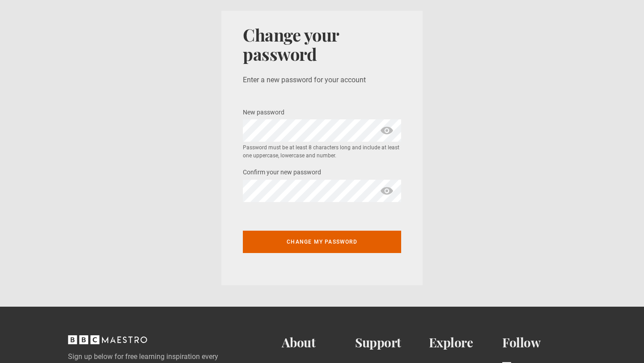 The image size is (644, 363). What do you see at coordinates (466, 342) in the screenshot?
I see `h2: Explore` at bounding box center [466, 342].